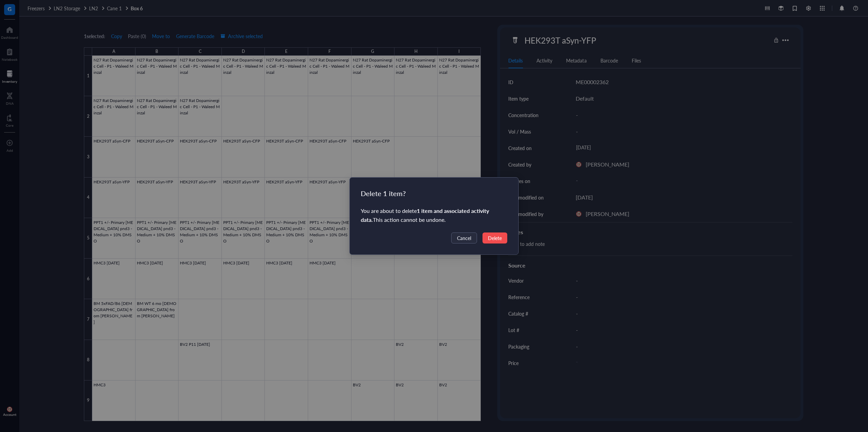 This screenshot has height=432, width=868. What do you see at coordinates (434, 194) in the screenshot?
I see `div: Delete 1 item?` at bounding box center [434, 194].